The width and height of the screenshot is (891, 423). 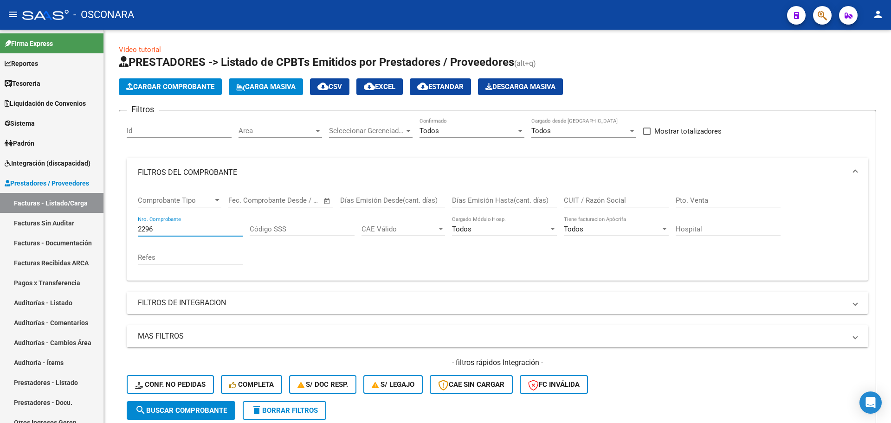 What do you see at coordinates (471, 385) in the screenshot?
I see `span: CAE SIN CARGAR` at bounding box center [471, 385].